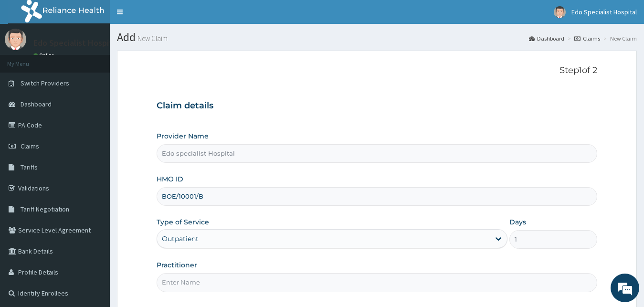 The height and width of the screenshot is (307, 644). I want to click on span: Dashboard, so click(36, 104).